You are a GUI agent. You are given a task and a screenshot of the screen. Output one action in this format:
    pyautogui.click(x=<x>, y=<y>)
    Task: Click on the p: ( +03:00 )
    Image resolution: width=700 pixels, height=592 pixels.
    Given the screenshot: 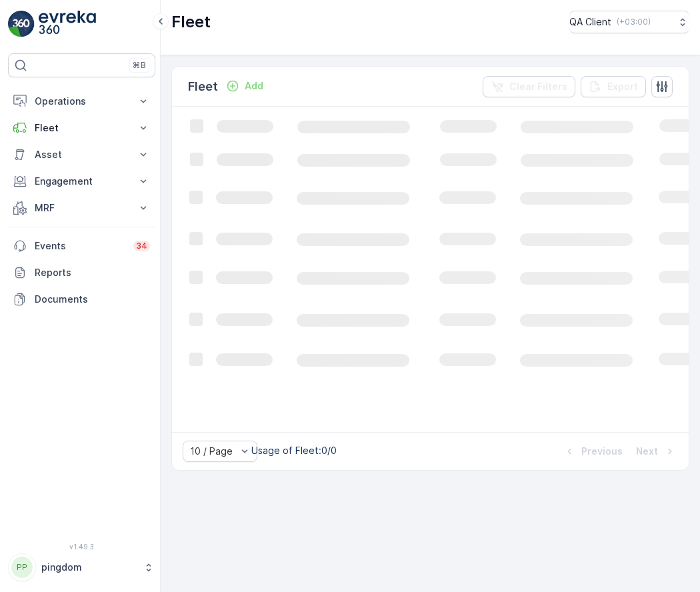 What is the action you would take?
    pyautogui.click(x=634, y=22)
    